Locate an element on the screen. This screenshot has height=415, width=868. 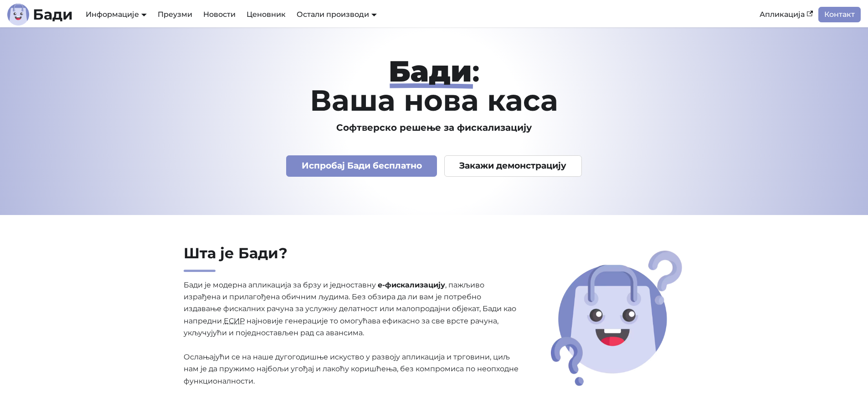
a: ЛогоБади is located at coordinates (40, 15).